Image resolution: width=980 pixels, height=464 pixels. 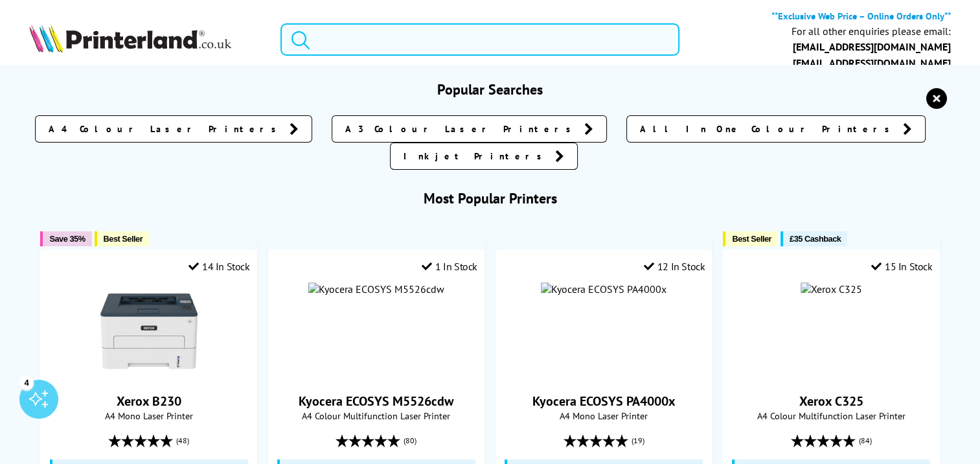 I want to click on span: A4 Colour Laser Printers, so click(x=166, y=129).